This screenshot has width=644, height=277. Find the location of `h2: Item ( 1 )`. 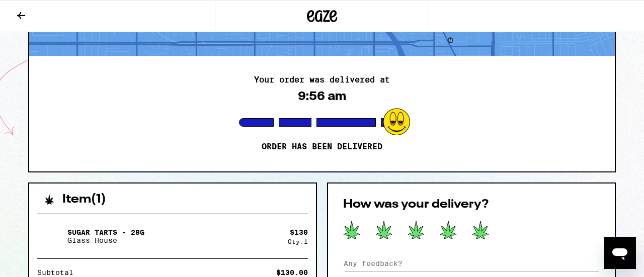

h2: Item ( 1 ) is located at coordinates (84, 200).